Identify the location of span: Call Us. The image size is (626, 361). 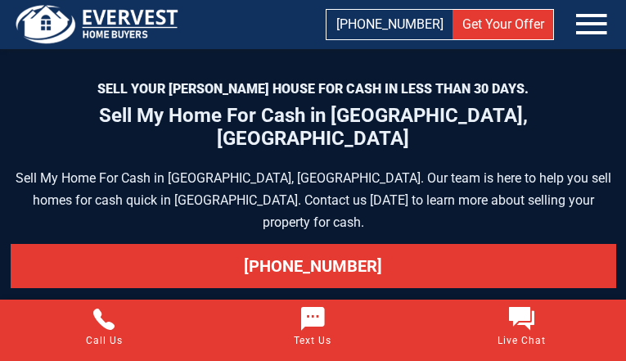
(104, 341).